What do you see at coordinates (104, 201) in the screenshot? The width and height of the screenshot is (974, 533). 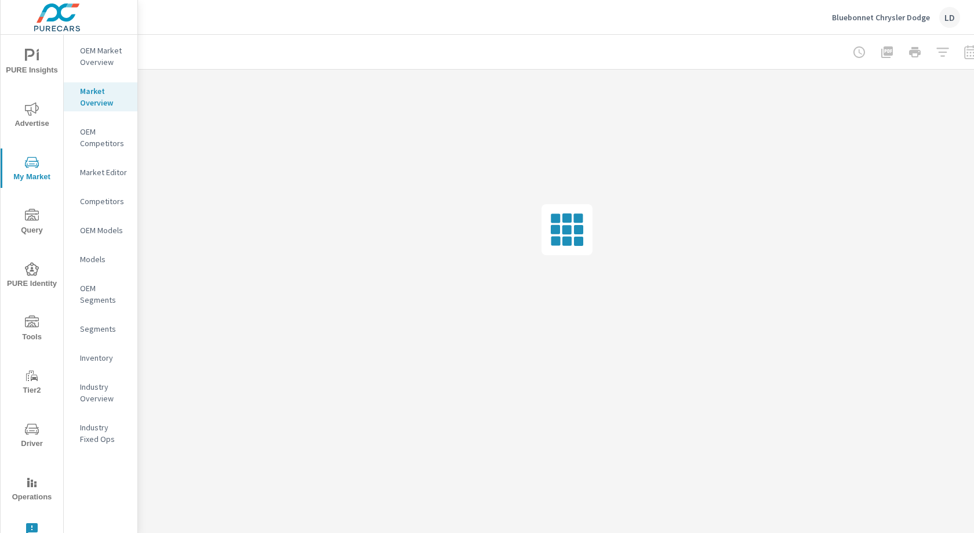 I see `p: Competitors` at bounding box center [104, 201].